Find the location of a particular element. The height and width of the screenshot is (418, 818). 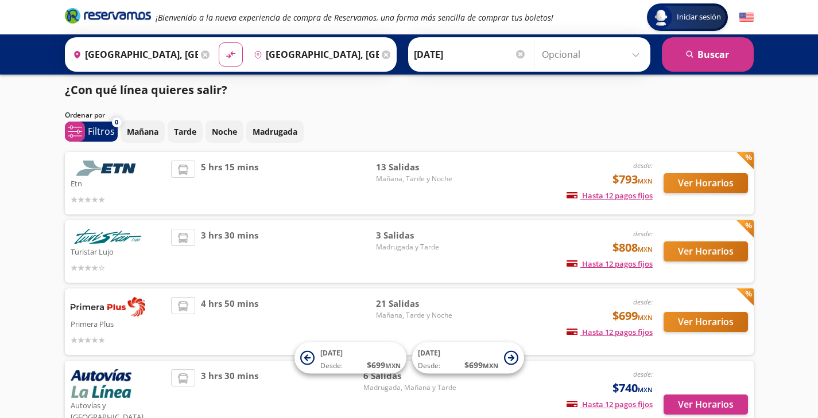

a: Brand Logo is located at coordinates (108, 17).